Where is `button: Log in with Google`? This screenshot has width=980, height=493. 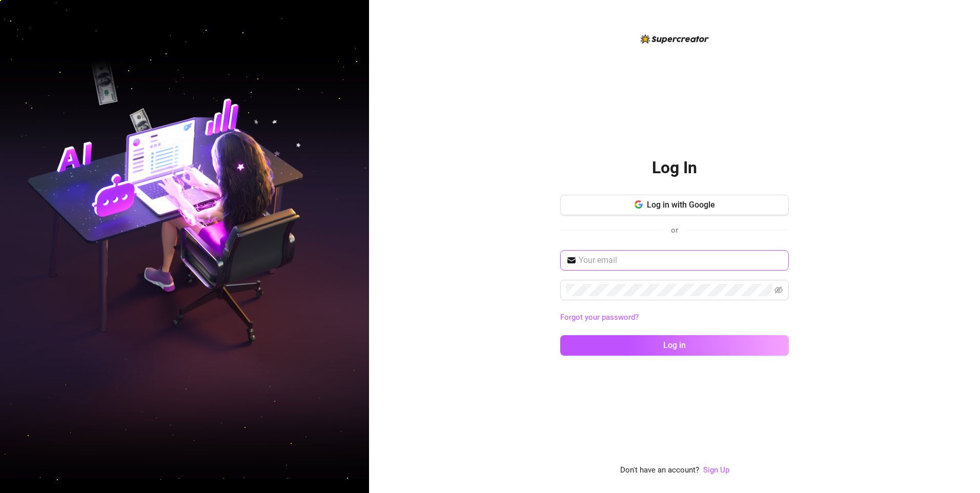
button: Log in with Google is located at coordinates (675, 205).